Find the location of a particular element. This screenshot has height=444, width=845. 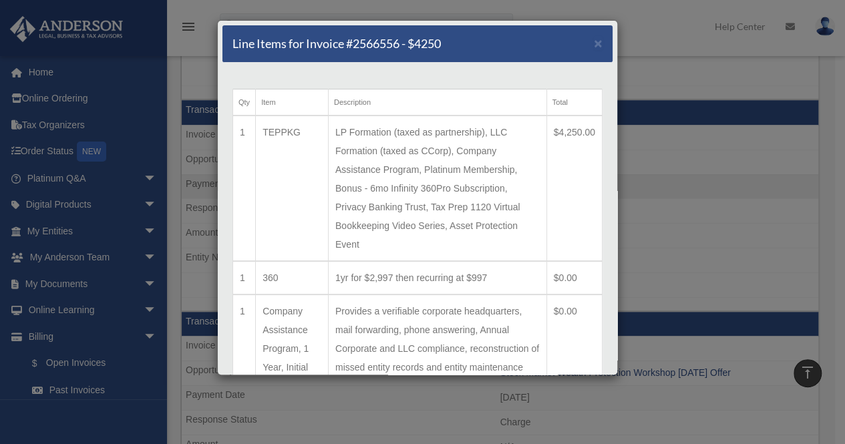

button: Close is located at coordinates (598, 43).